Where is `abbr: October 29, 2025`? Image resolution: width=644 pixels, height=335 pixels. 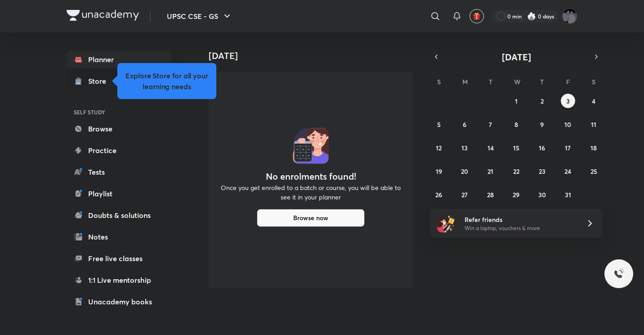
abbr: October 29, 2025 is located at coordinates (516, 194).